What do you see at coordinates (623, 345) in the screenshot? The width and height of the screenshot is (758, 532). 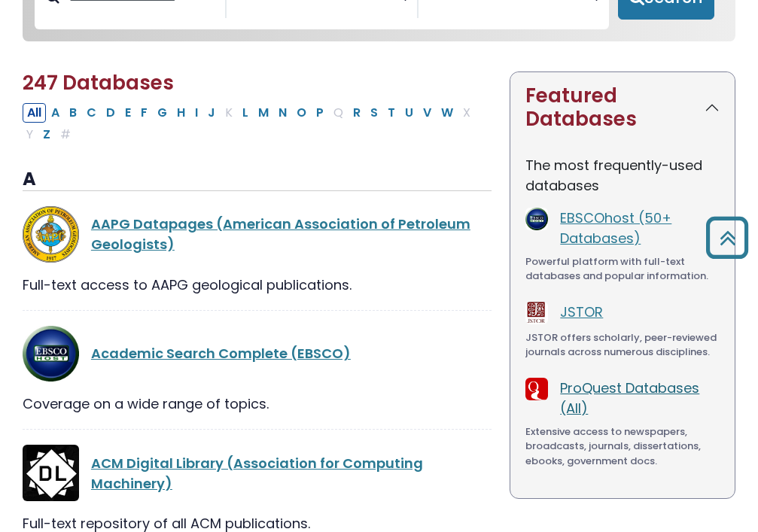 I see `div: JSTOR offers scholarly, peer-reviewed journals across numerous disciplines.` at bounding box center [623, 345].